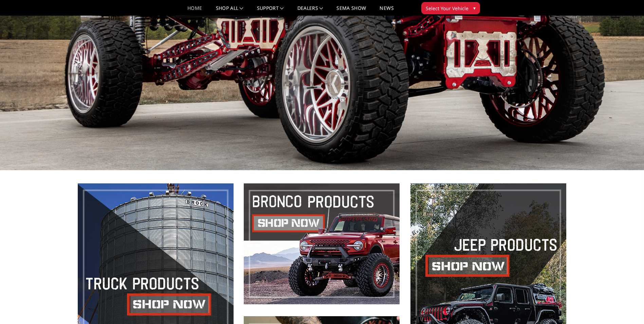 The height and width of the screenshot is (324, 644). Describe the element at coordinates (270, 11) in the screenshot. I see `a: Support` at that location.